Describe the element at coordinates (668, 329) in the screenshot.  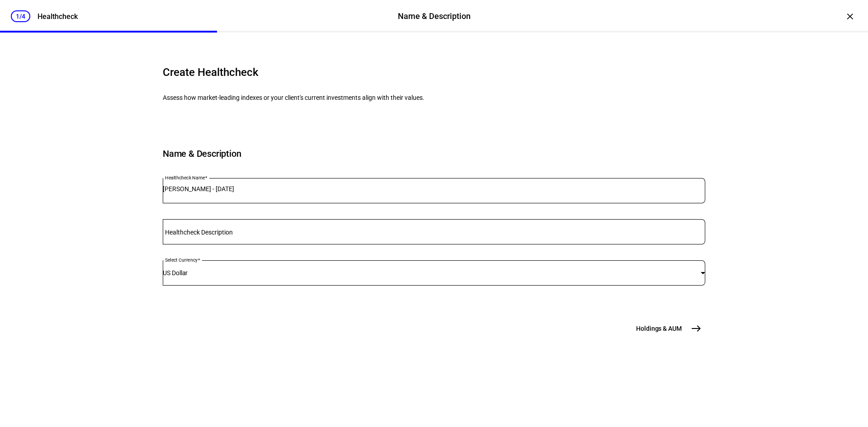
I see `button: Holdings & AUM` at that location.